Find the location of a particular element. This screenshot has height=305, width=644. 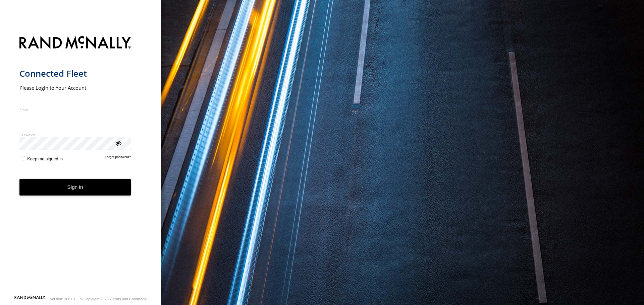

h2: Please Login to Your Account is located at coordinates (75, 88).